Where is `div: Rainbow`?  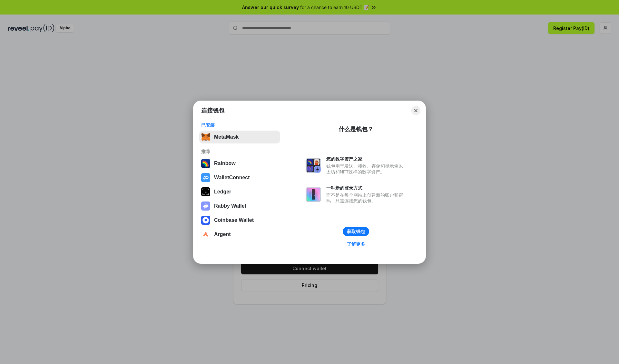
div: Rainbow is located at coordinates (225, 164).